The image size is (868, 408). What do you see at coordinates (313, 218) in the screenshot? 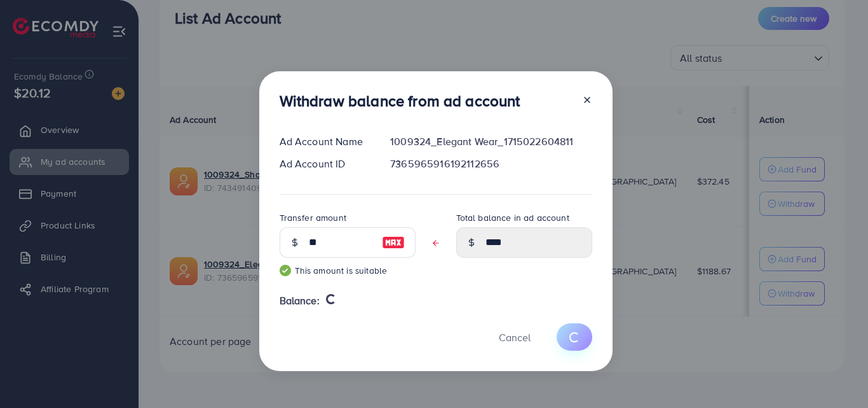
I see `label: Transfer amount` at bounding box center [313, 218].